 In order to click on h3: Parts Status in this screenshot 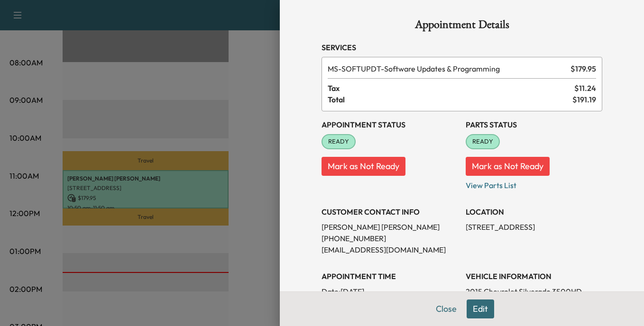, I will do `click(534, 125)`.